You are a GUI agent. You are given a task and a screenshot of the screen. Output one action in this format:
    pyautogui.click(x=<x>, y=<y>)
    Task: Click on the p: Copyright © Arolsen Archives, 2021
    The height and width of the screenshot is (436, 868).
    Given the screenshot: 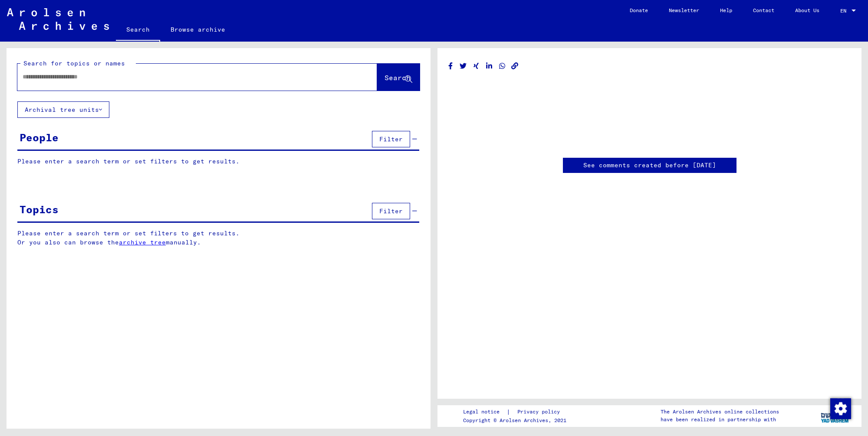 What is the action you would take?
    pyautogui.click(x=517, y=420)
    